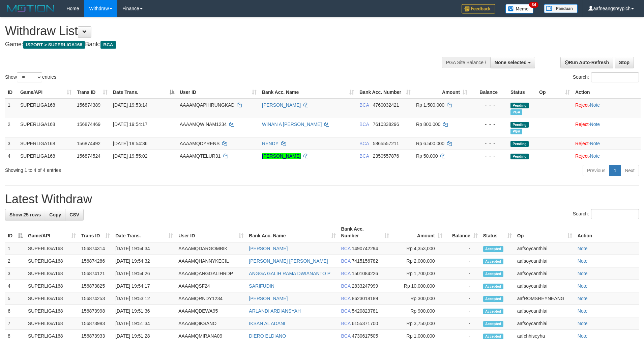  I want to click on td: 156874121, so click(95, 274).